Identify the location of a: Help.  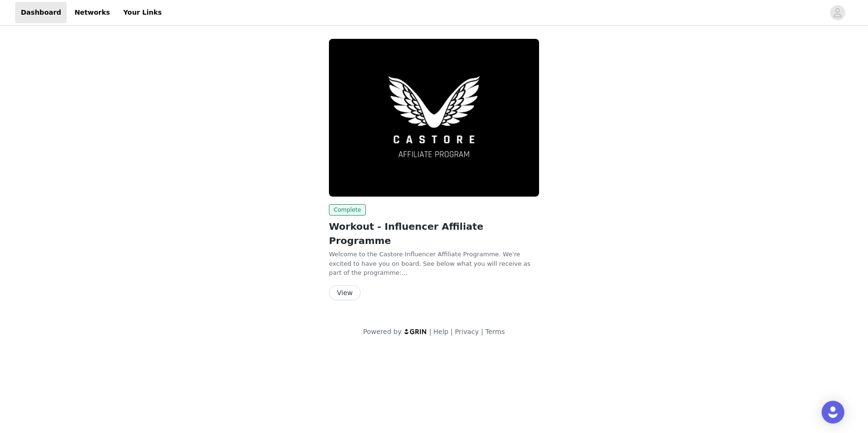
(441, 331).